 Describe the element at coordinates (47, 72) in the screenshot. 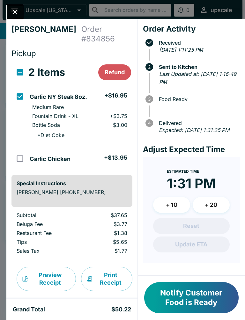

I see `h3: 2 Items` at that location.